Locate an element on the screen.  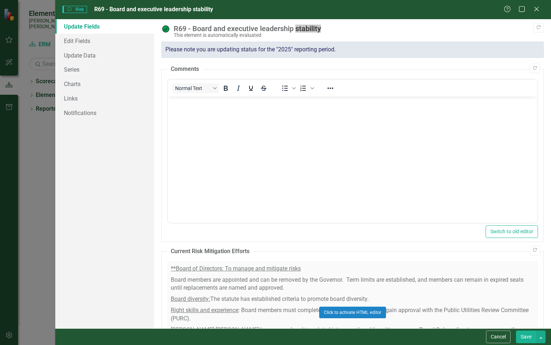
a: Links is located at coordinates (105, 98).